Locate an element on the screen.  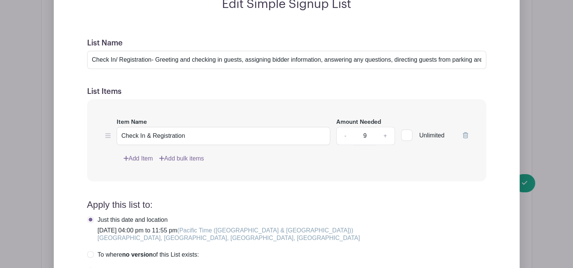
label: Item Name is located at coordinates (132, 122).